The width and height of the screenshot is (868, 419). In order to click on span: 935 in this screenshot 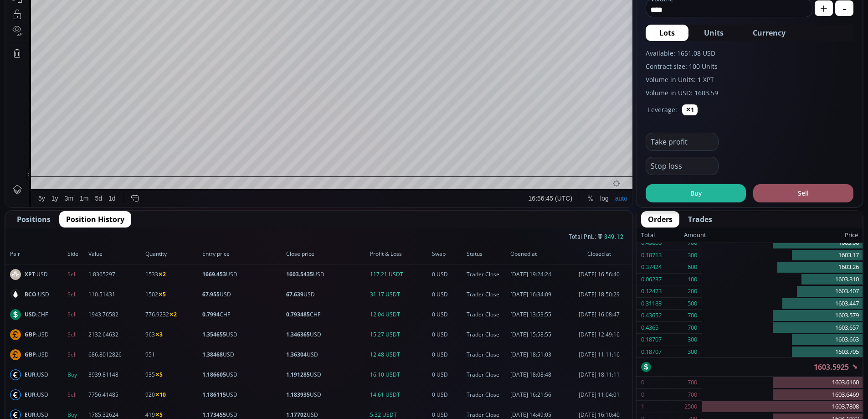, I will do `click(172, 374)`.